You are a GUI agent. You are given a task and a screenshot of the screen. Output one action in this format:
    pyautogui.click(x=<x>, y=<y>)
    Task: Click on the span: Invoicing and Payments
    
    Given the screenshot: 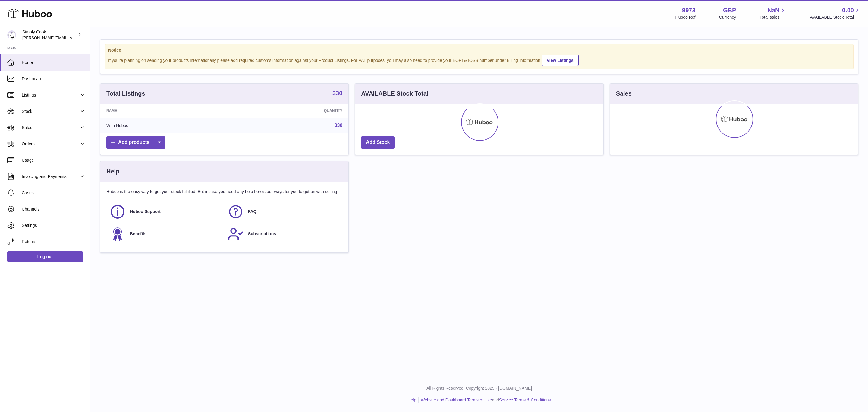 What is the action you would take?
    pyautogui.click(x=50, y=177)
    